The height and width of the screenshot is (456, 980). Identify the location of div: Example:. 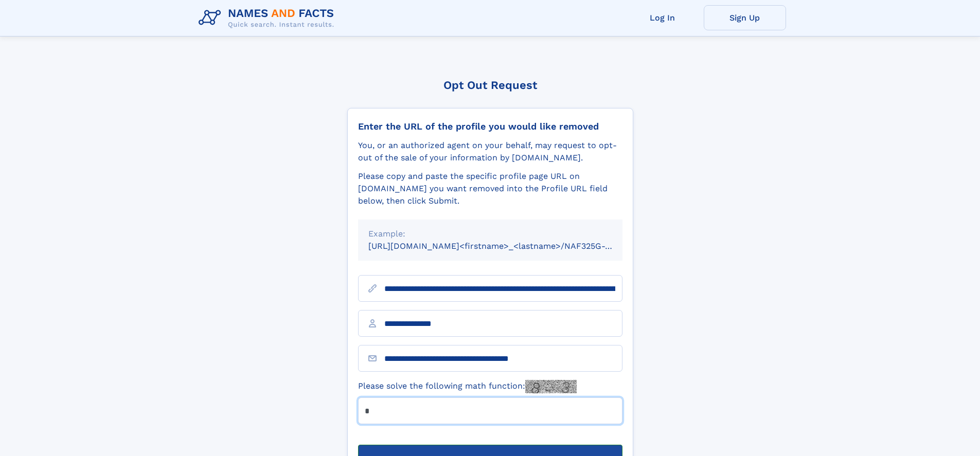
(490, 234).